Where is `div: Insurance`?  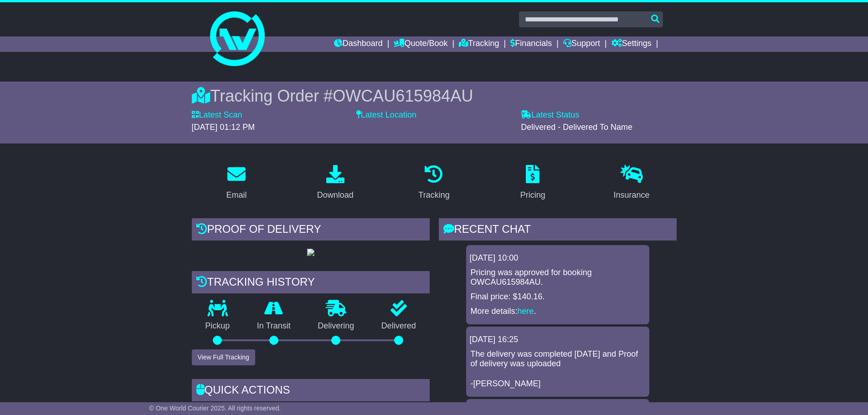 div: Insurance is located at coordinates (631, 195).